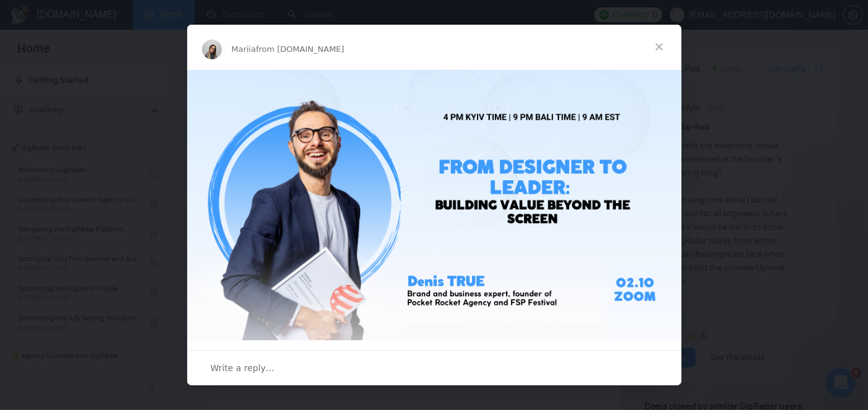 Image resolution: width=868 pixels, height=410 pixels. Describe the element at coordinates (434, 367) in the screenshot. I see `div: Open conversation and reply` at that location.